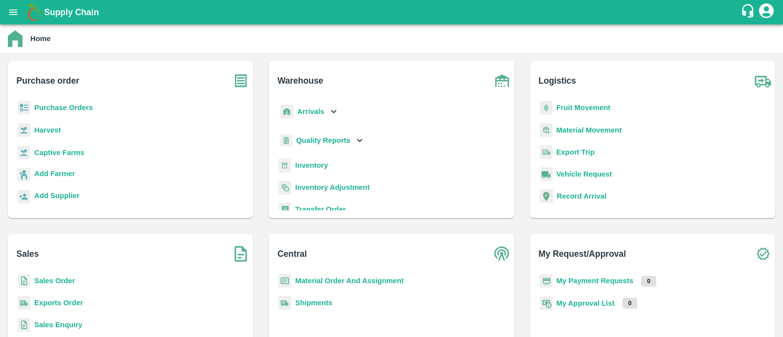 The image size is (783, 337). Describe the element at coordinates (71, 12) in the screenshot. I see `b: Supply Chain` at that location.